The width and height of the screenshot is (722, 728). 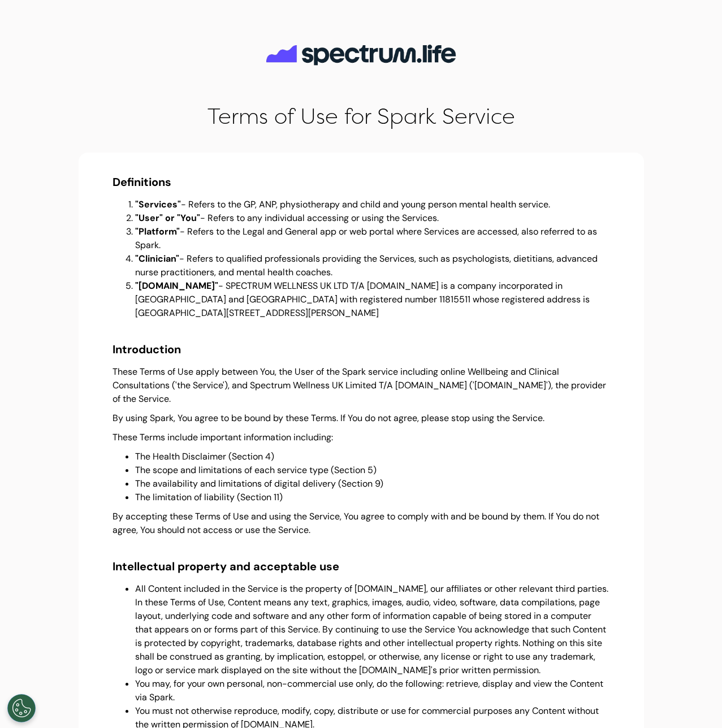 I want to click on h3: Introduction, so click(x=361, y=350).